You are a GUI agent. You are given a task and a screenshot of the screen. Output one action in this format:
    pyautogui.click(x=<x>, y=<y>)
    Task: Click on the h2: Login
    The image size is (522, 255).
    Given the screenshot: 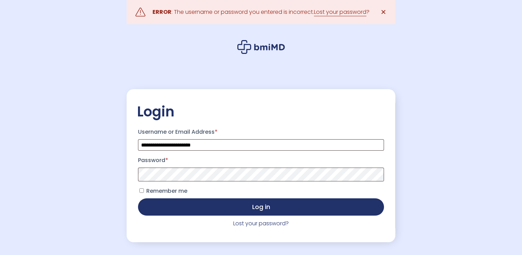 What is the action you would take?
    pyautogui.click(x=261, y=111)
    